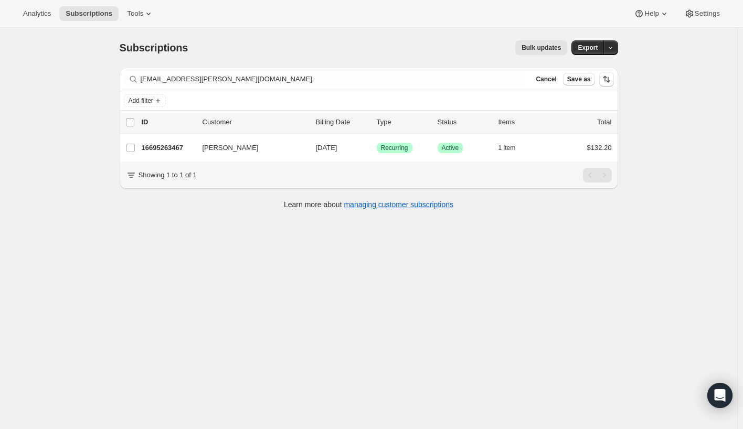  I want to click on p: Total, so click(604, 122).